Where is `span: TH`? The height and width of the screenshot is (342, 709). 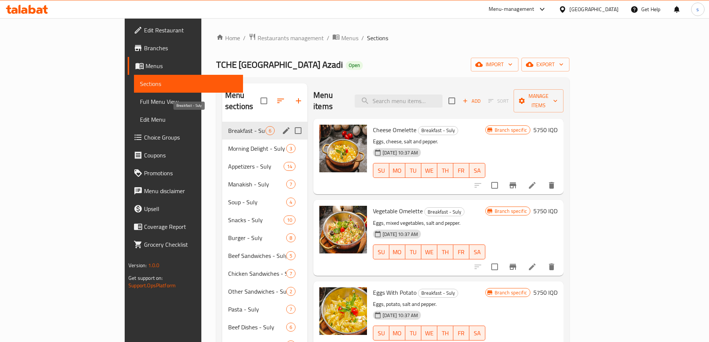 span: TH is located at coordinates (445, 170).